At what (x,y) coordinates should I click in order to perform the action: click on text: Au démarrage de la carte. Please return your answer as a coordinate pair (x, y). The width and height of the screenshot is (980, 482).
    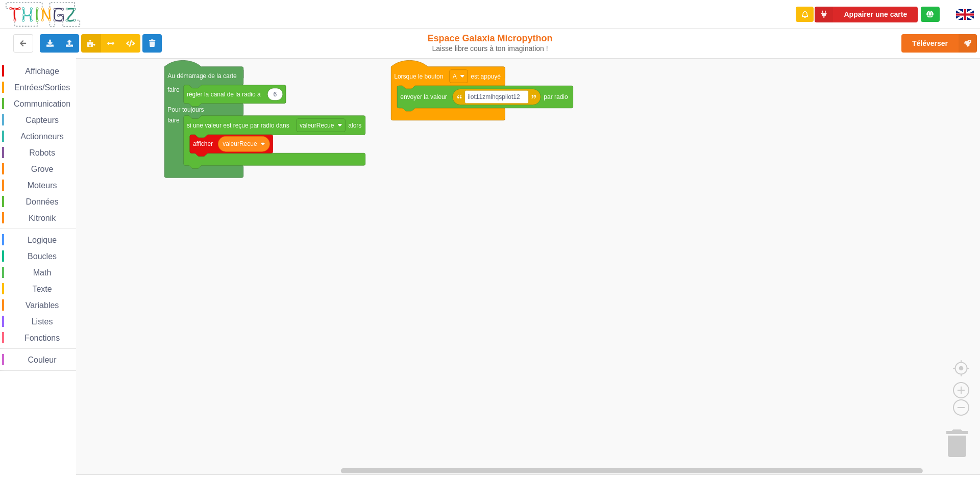
    Looking at the image, I should click on (202, 76).